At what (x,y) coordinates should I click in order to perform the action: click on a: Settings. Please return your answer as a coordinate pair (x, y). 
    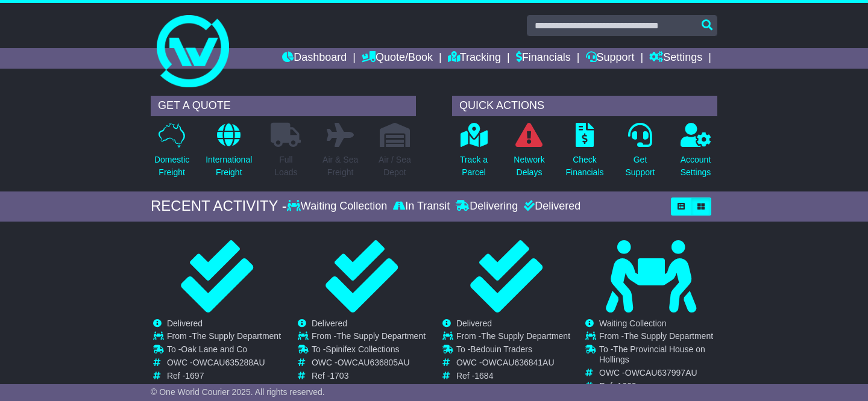
    Looking at the image, I should click on (676, 59).